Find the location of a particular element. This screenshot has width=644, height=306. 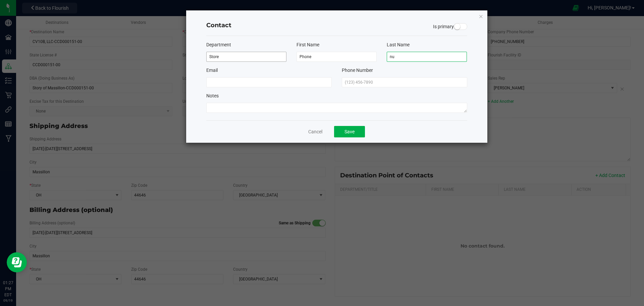

h4: Contact is located at coordinates (337, 26).